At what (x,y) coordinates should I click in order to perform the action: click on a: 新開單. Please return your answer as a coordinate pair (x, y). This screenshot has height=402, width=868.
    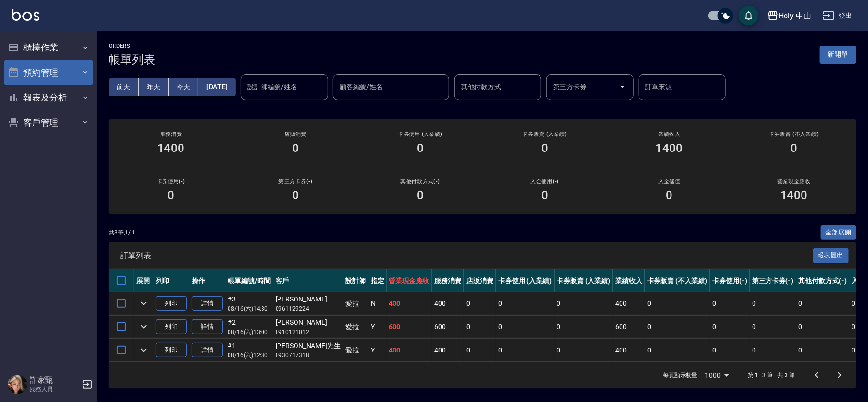
    Looking at the image, I should click on (838, 54).